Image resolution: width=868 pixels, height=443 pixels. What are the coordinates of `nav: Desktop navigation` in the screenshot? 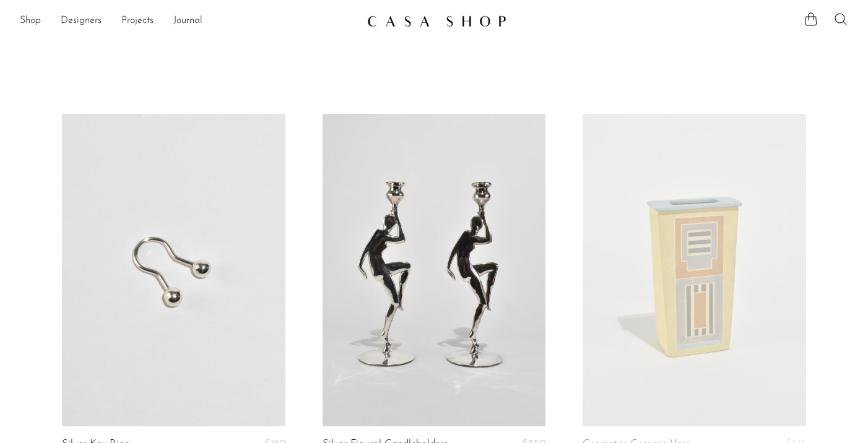 It's located at (188, 21).